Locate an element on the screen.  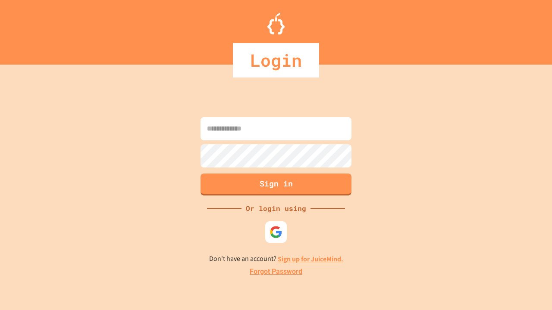
p: Don't have an account? is located at coordinates (276, 259).